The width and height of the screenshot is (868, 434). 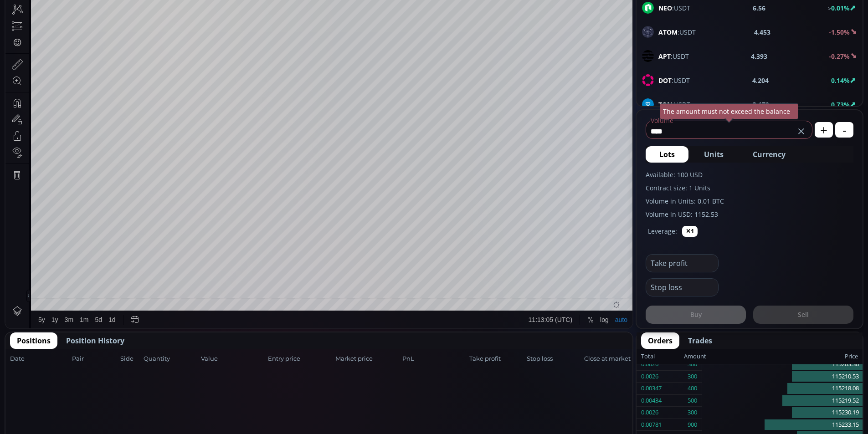 I want to click on div: 116009.62, so click(x=163, y=25).